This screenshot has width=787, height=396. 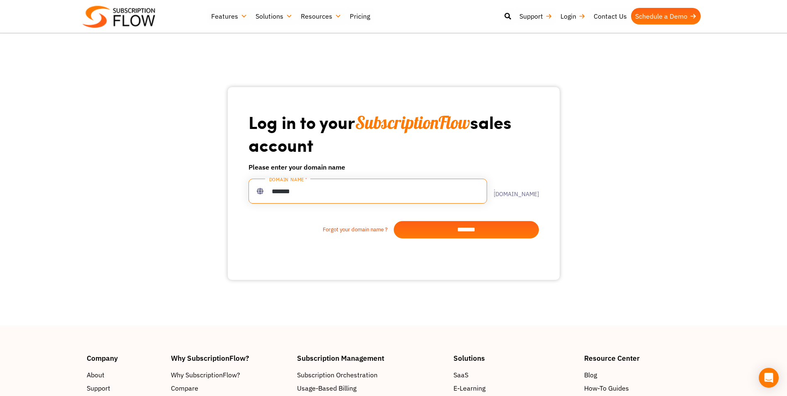 I want to click on h4: Resource Center, so click(x=642, y=358).